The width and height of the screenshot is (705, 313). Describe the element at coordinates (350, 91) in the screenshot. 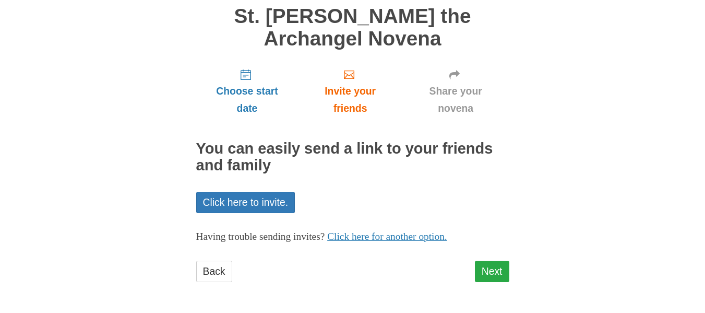

I see `a: Invite your friends` at that location.